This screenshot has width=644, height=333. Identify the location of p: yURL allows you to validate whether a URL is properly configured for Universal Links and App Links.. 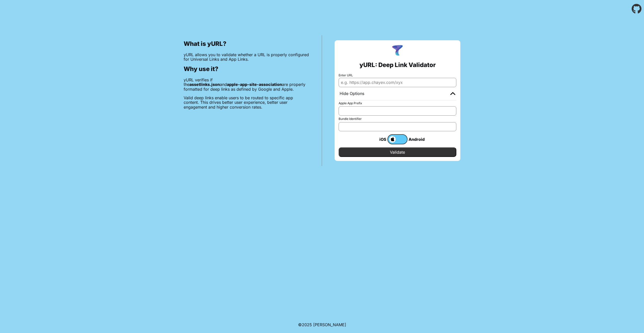
(246, 57).